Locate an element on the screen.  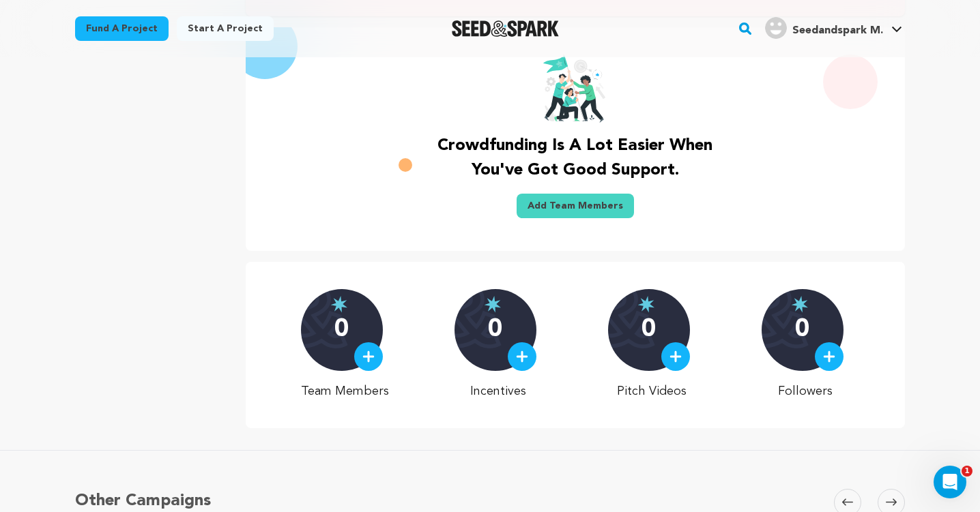
p: Pitch Videos is located at coordinates (652, 391).